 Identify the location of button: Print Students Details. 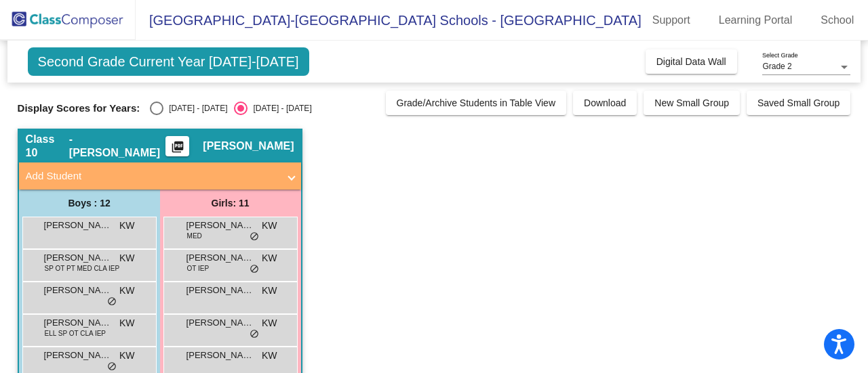
(177, 147).